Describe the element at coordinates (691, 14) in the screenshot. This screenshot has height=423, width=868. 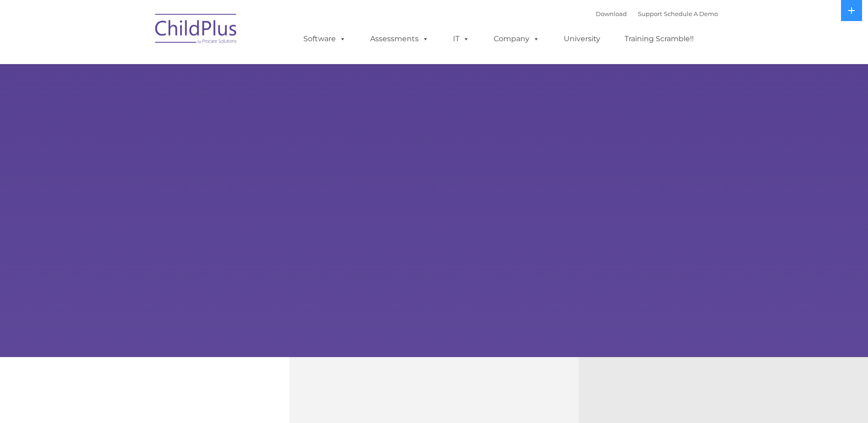
I see `a: Schedule A Demo` at that location.